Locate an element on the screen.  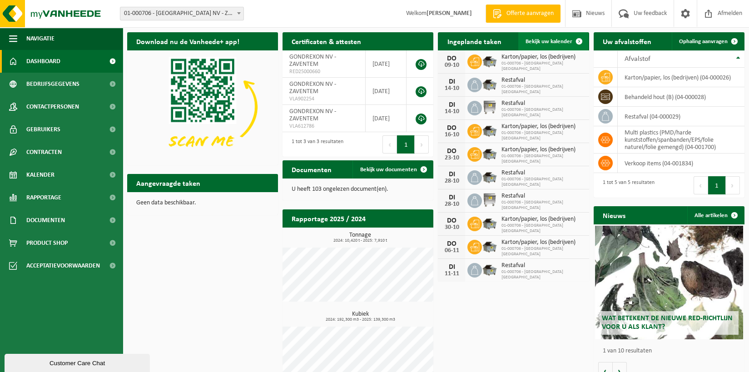
span: RED25000660 is located at coordinates (324, 72).